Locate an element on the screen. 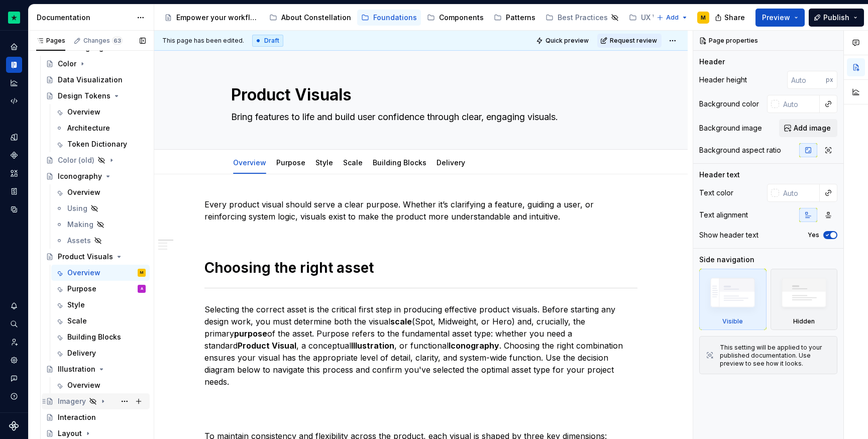 The height and width of the screenshot is (439, 868). div: Text color is located at coordinates (716, 193).